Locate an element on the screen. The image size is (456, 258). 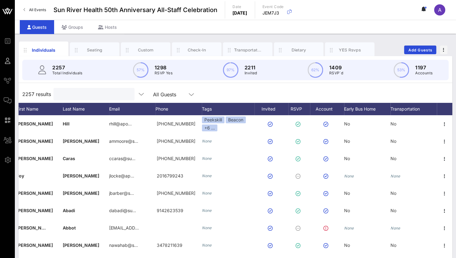
p: dabadi@su… is located at coordinates (122, 210).